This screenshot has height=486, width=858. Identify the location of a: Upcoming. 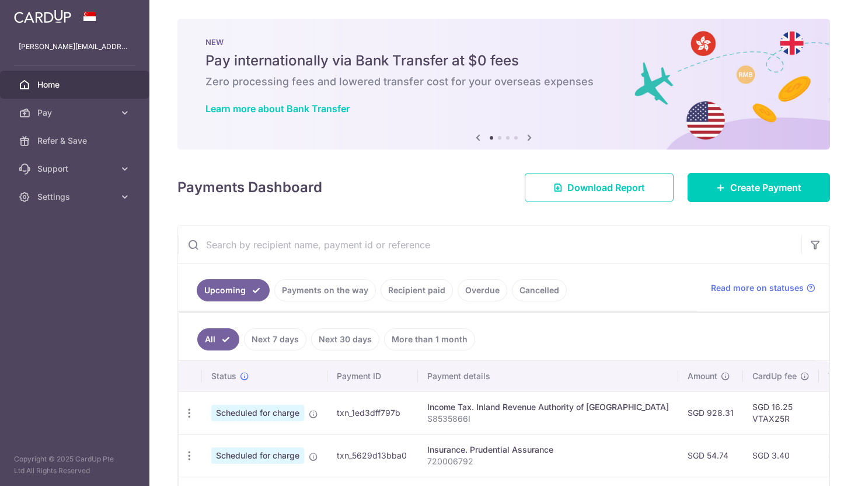
(233, 290).